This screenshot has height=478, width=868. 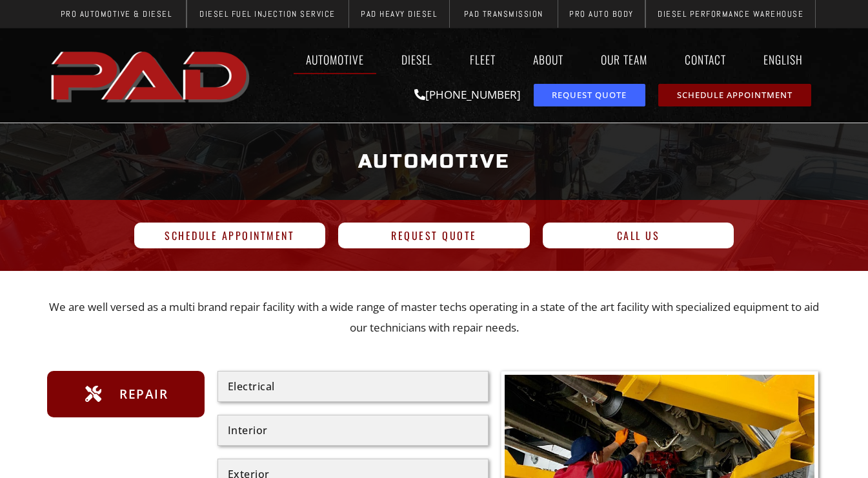 I want to click on a: Request Quote, so click(x=433, y=236).